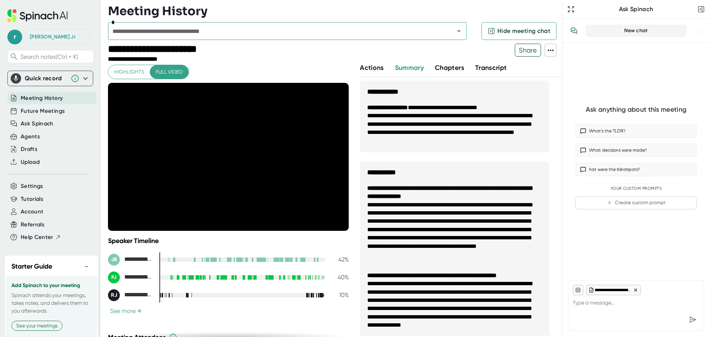 Image resolution: width=710 pixels, height=337 pixels. What do you see at coordinates (491, 68) in the screenshot?
I see `span: Transcript` at bounding box center [491, 68].